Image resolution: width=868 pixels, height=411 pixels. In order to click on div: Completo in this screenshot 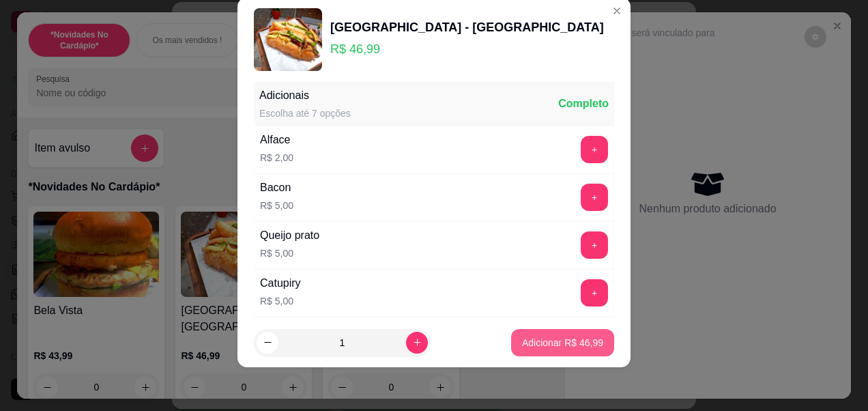, I will do `click(583, 104)`.